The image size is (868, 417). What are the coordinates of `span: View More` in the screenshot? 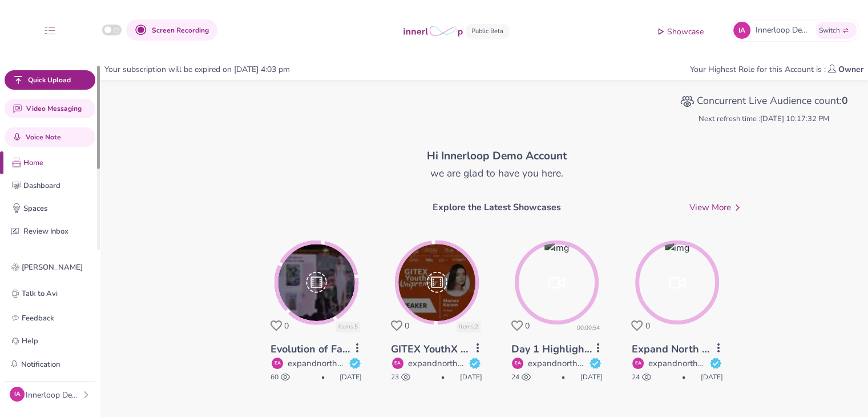 It's located at (717, 207).